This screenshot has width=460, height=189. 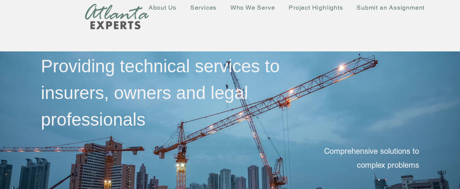 What do you see at coordinates (204, 7) in the screenshot?
I see `span: Services` at bounding box center [204, 7].